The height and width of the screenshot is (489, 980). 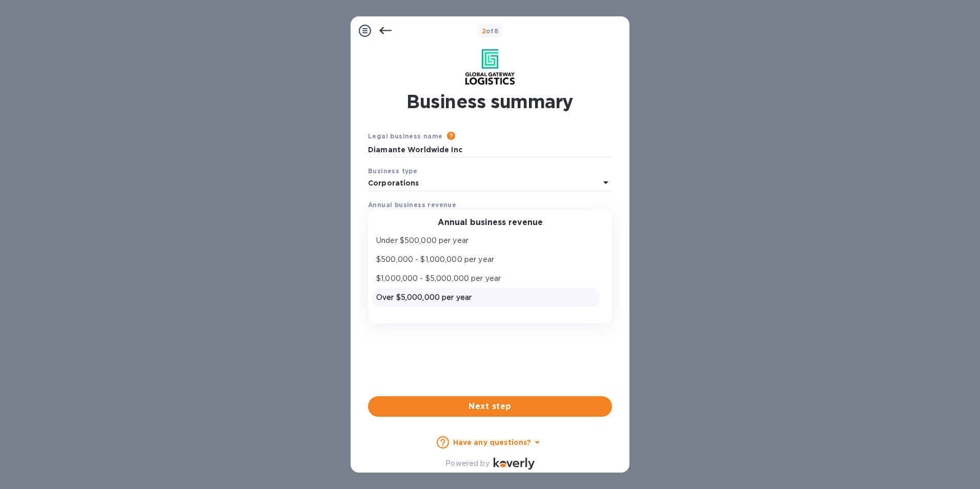 I want to click on p: Over $5,000,000 per year, so click(x=486, y=298).